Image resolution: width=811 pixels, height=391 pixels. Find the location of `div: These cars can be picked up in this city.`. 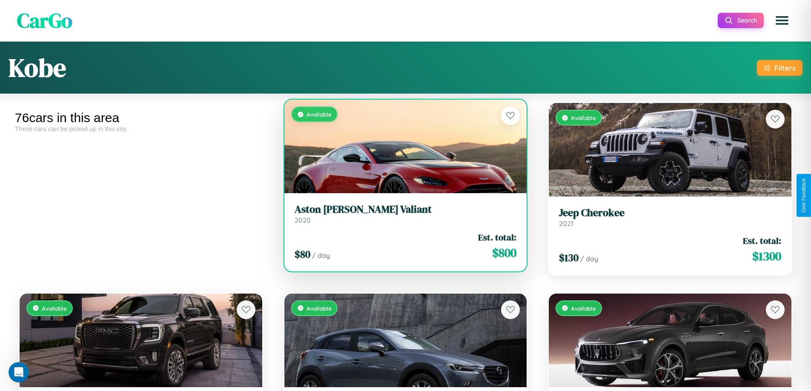

div: These cars can be picked up in this city. is located at coordinates (141, 129).